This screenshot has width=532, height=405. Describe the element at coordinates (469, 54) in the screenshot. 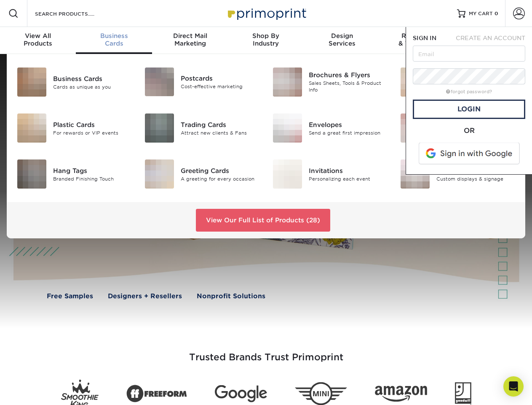

I see `input: Email` at that location.